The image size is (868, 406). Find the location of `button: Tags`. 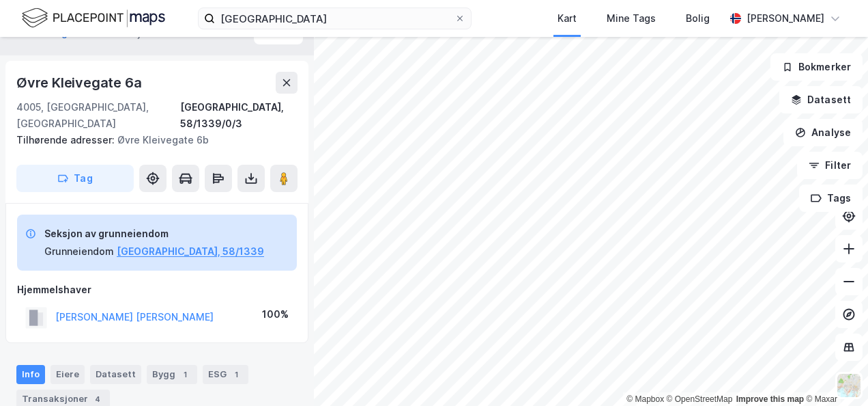

button: Tags is located at coordinates (830, 198).